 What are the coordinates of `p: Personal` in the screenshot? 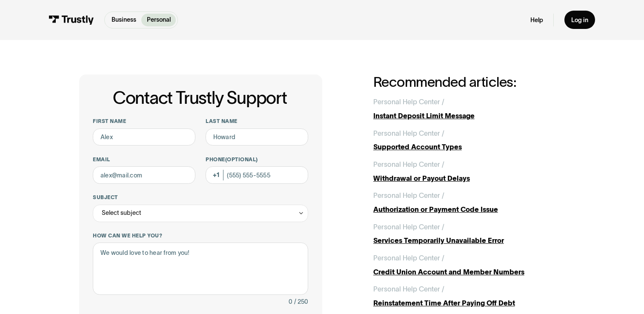 It's located at (159, 20).